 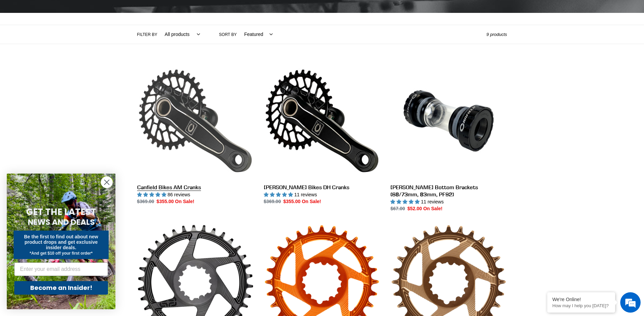 What do you see at coordinates (66, 197) in the screenshot?
I see `textarea: Type your message and hit 'Enter'` at bounding box center [66, 197].